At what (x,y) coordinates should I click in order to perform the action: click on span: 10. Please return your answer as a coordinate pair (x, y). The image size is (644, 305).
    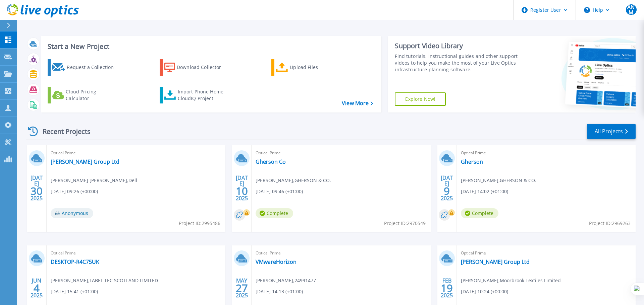
    Looking at the image, I should click on (242, 191).